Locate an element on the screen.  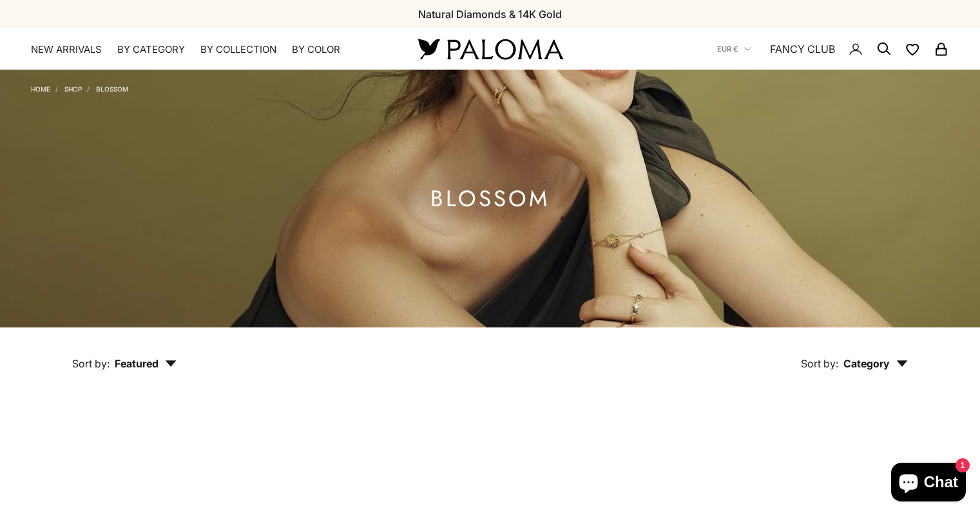
nav: Secondary navigation is located at coordinates (834, 49).